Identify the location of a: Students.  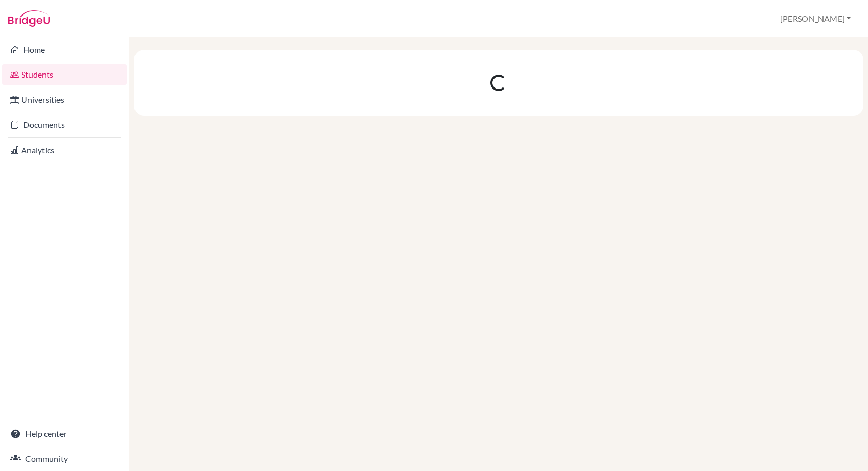
(64, 75).